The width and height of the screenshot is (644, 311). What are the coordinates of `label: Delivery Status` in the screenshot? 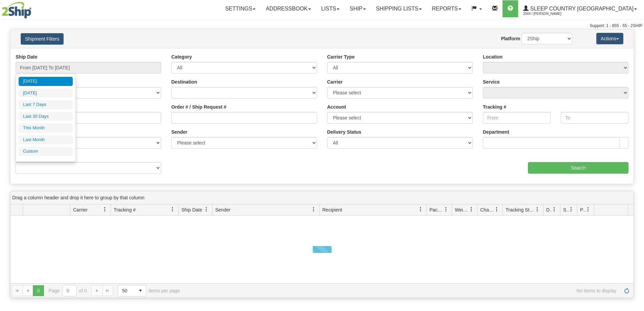 It's located at (344, 132).